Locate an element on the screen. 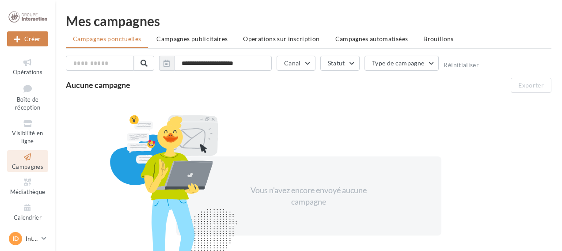 The width and height of the screenshot is (562, 251). a: Calendrier is located at coordinates (27, 212).